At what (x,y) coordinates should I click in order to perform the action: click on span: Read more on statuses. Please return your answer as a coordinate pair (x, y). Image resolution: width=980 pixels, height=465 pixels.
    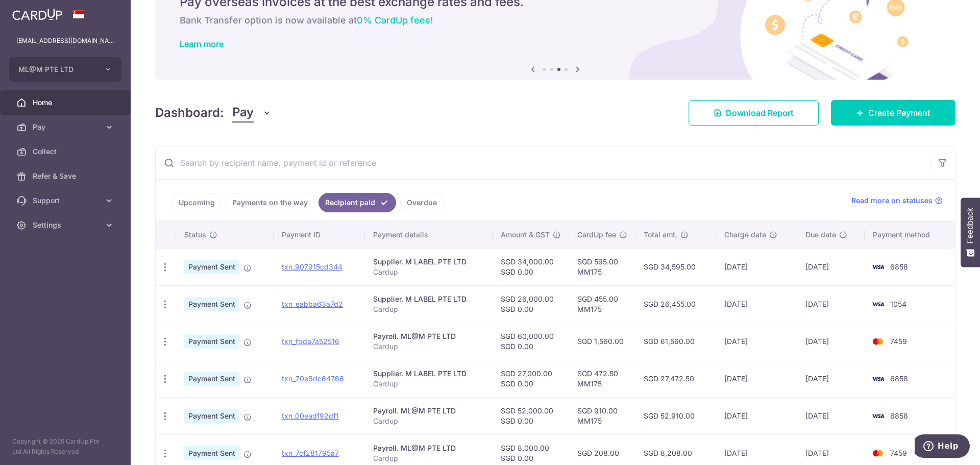
    Looking at the image, I should click on (892, 200).